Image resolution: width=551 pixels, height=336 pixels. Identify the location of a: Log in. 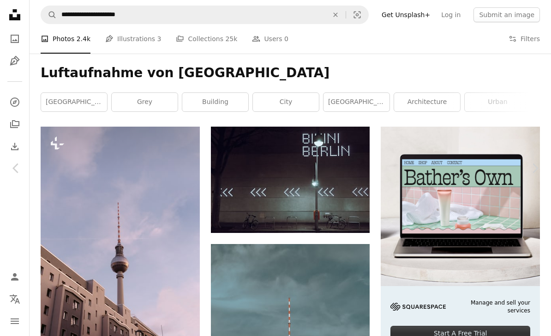
(451, 15).